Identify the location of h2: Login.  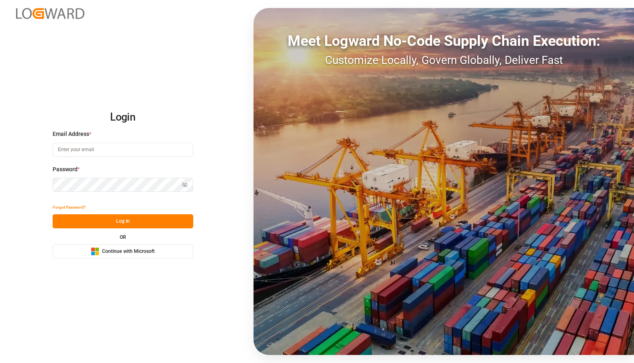
(123, 117).